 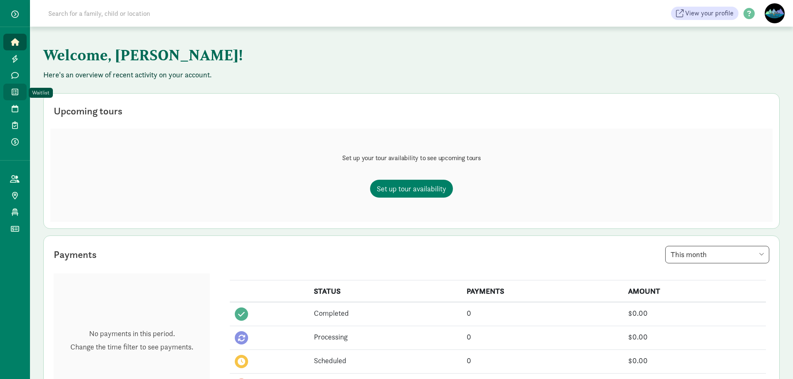 I want to click on a: Set up tour availability, so click(x=411, y=189).